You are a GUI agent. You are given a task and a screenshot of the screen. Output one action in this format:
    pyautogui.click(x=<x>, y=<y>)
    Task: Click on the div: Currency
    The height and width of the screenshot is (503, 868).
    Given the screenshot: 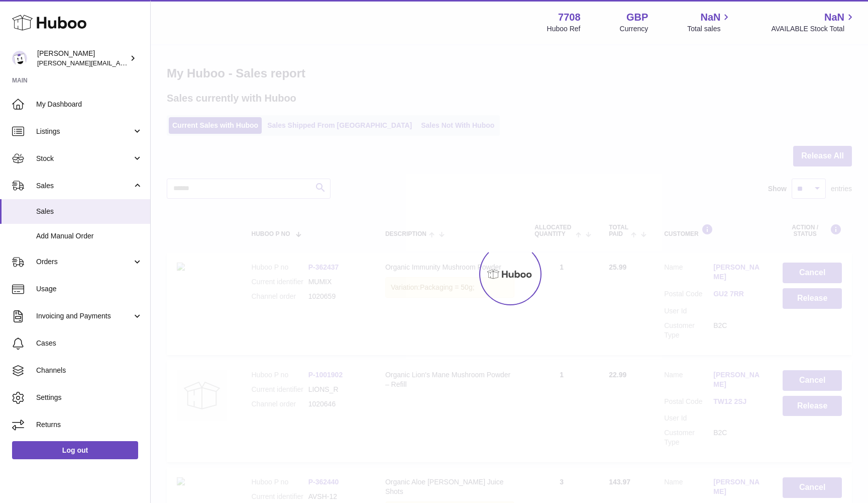 What is the action you would take?
    pyautogui.click(x=634, y=29)
    